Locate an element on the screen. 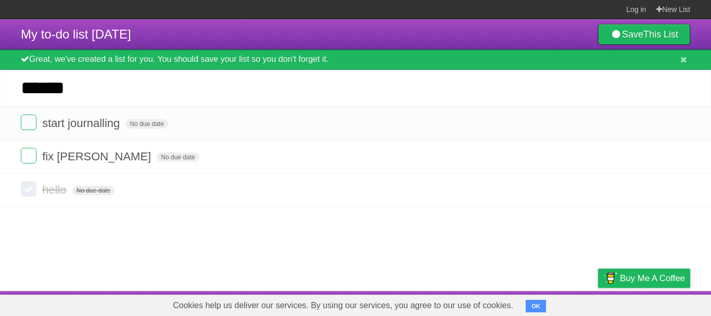 The height and width of the screenshot is (316, 711). button: OK is located at coordinates (535, 306).